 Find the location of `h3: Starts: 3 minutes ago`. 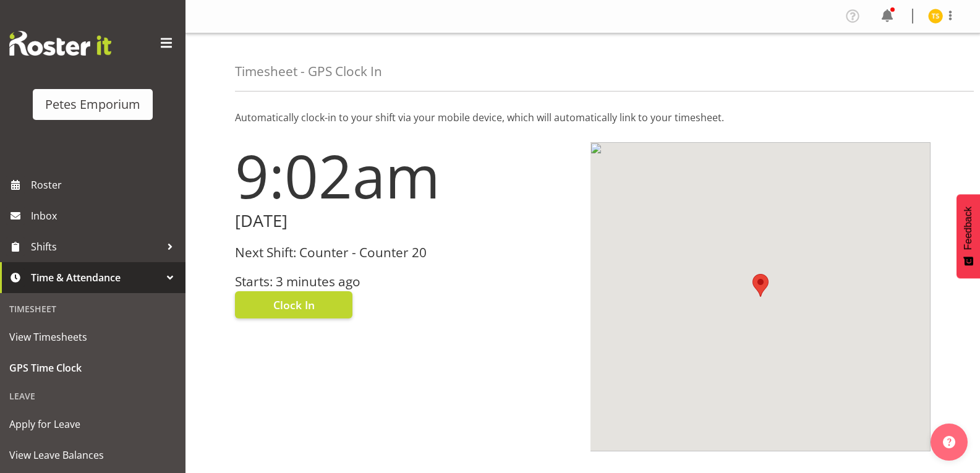

h3: Starts: 3 minutes ago is located at coordinates (405, 282).